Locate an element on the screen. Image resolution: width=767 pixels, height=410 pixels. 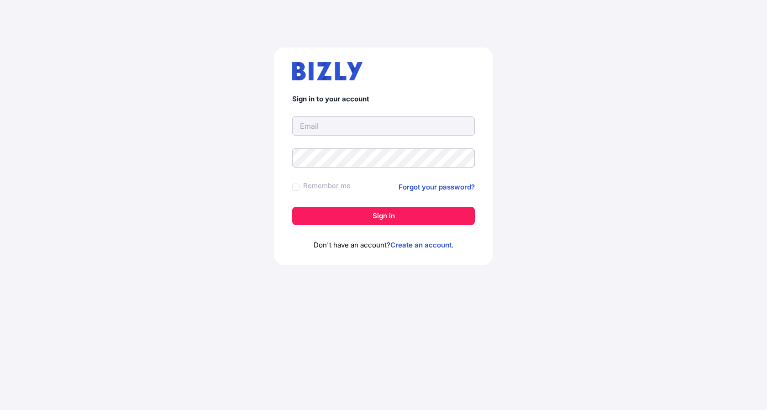
a: Create an account is located at coordinates (421, 245).